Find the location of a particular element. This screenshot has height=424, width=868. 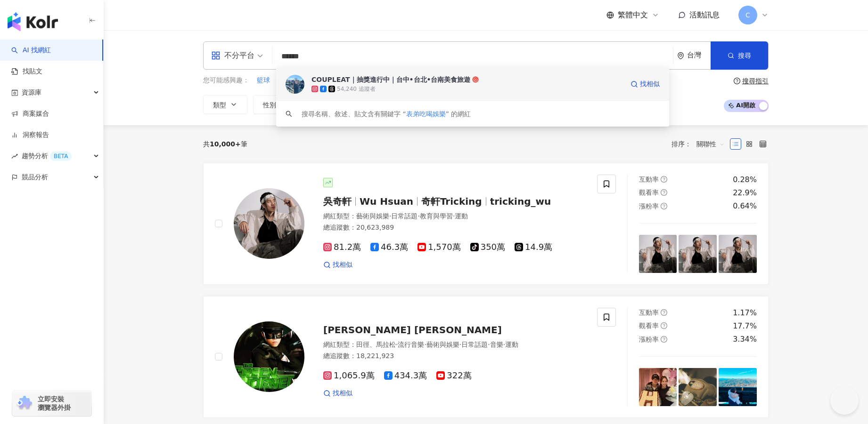

span: 搜尋 is located at coordinates (745, 56).